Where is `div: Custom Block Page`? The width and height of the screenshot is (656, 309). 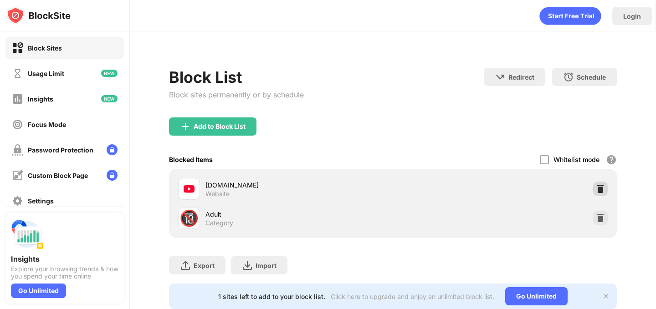 div: Custom Block Page is located at coordinates (58, 175).